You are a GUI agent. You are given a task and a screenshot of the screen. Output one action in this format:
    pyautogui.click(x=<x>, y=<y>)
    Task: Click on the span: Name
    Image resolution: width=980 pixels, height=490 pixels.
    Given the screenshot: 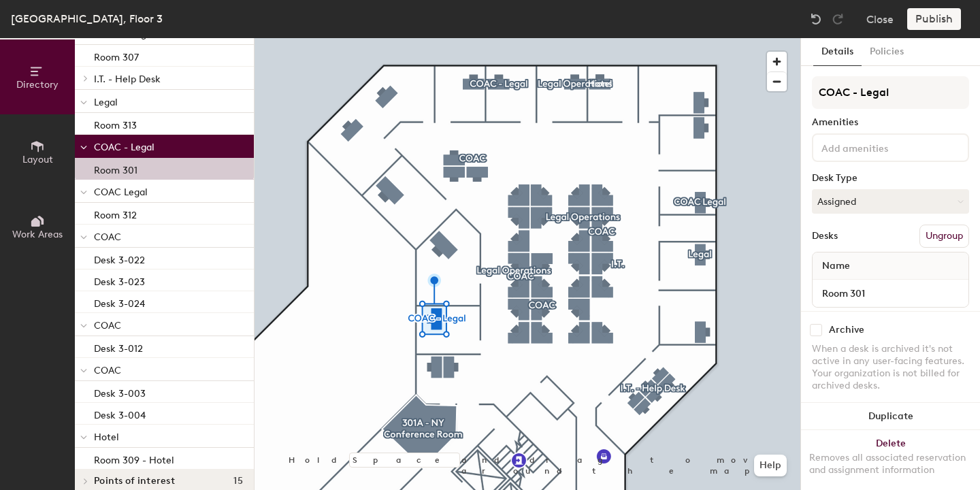 What is the action you would take?
    pyautogui.click(x=836, y=266)
    